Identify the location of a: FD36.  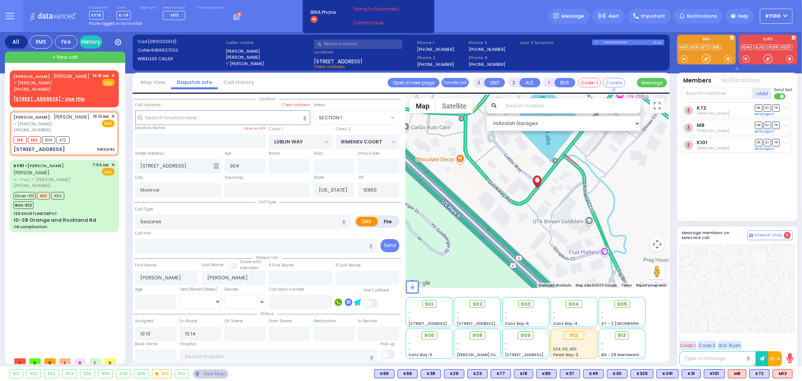
(774, 47).